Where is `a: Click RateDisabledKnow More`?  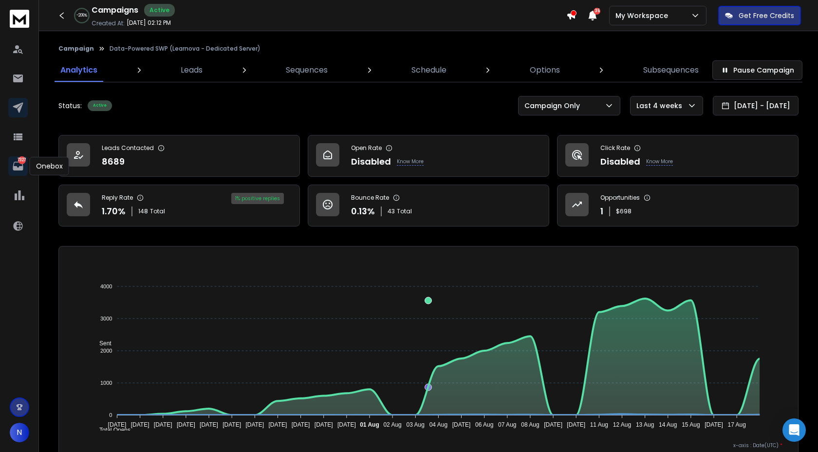
a: Click RateDisabledKnow More is located at coordinates (678, 156).